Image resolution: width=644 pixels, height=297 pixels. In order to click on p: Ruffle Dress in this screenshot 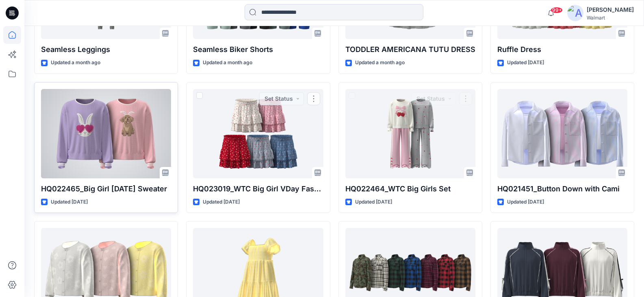, I will do `click(562, 49)`.